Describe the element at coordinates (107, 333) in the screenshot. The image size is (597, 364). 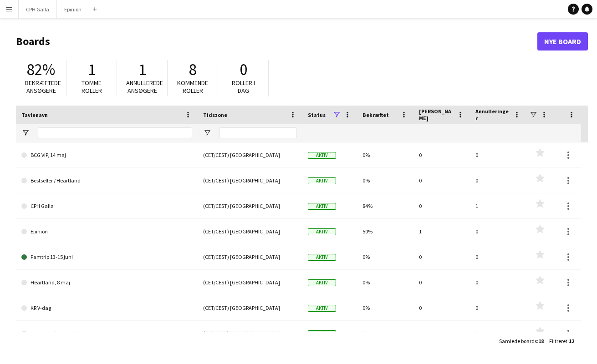
I see `a: Kromann Reumert jubilæum` at that location.